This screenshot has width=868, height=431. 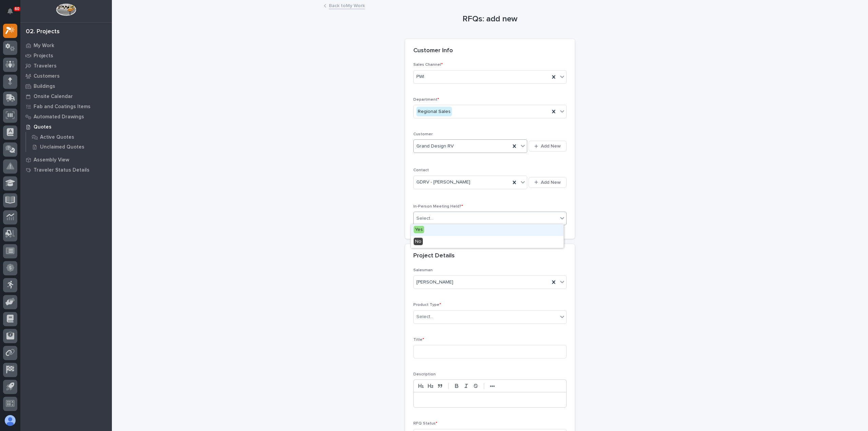 I want to click on a: My Work, so click(x=66, y=45).